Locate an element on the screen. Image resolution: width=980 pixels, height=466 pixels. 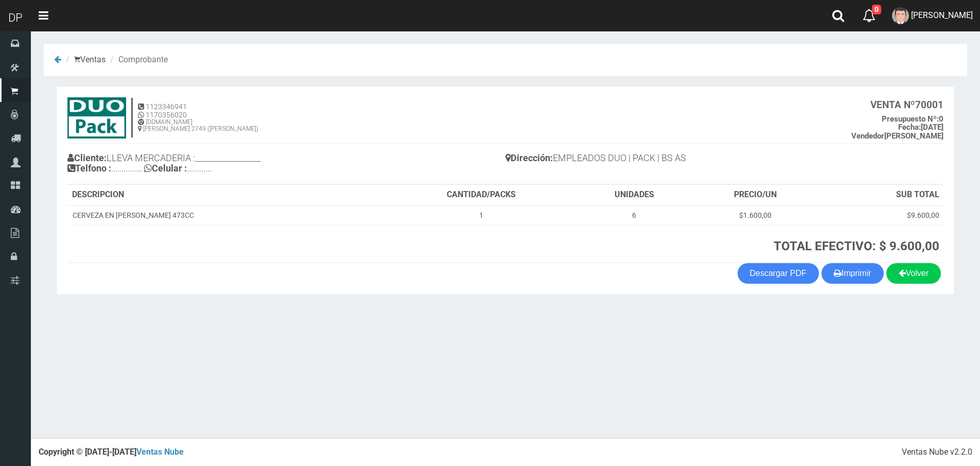
div: Ventas Nube v2.2.0 is located at coordinates (937, 452).